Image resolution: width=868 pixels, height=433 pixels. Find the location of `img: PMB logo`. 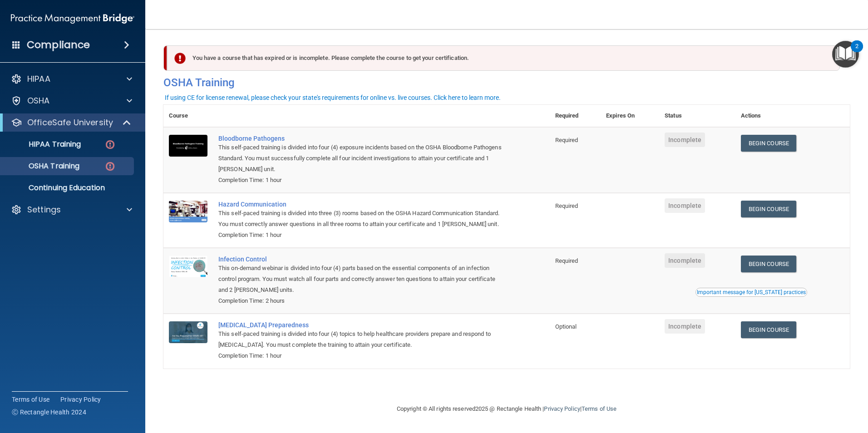

img: PMB logo is located at coordinates (73, 18).